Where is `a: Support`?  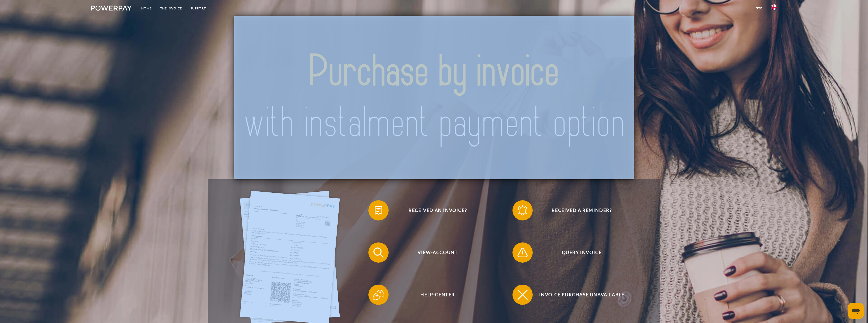 a: Support is located at coordinates (198, 8).